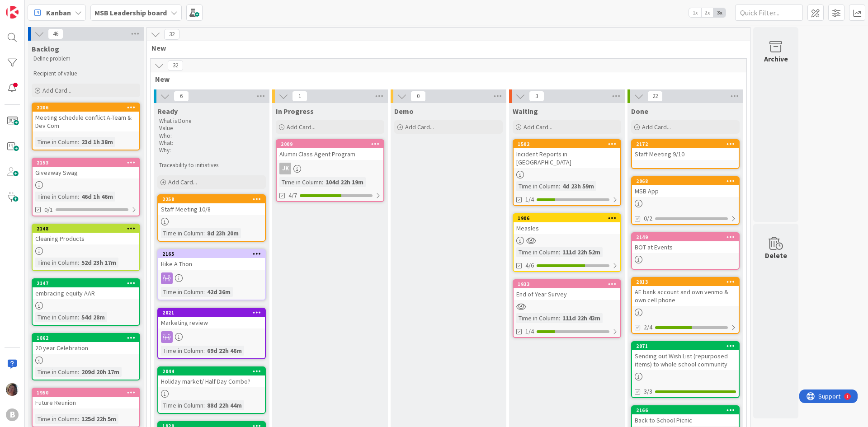 The image size is (868, 427). What do you see at coordinates (687, 346) in the screenshot?
I see `div: 2071` at bounding box center [687, 346].